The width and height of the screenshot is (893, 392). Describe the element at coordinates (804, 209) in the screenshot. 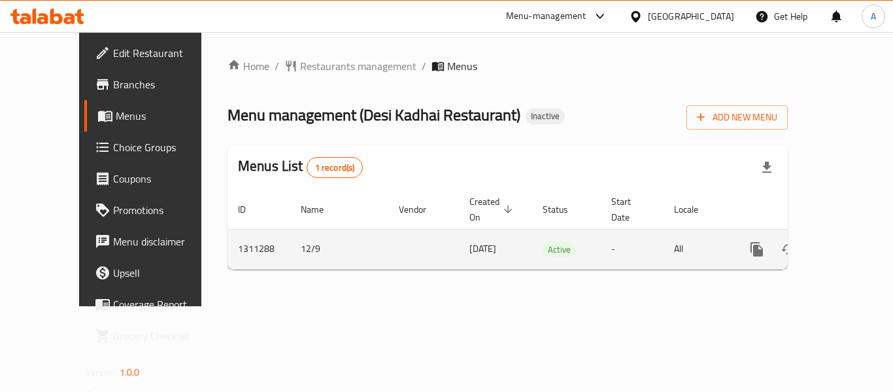

I see `th: Actions` at that location.